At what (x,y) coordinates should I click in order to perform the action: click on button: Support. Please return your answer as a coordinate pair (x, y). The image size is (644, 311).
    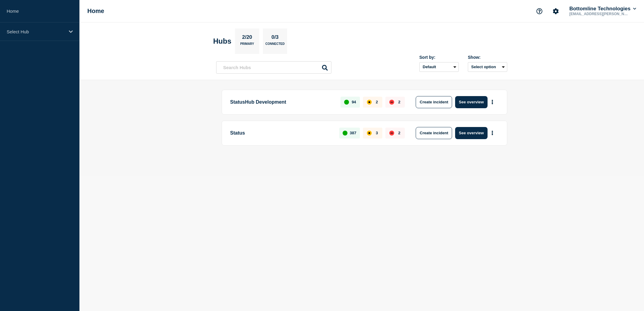
    Looking at the image, I should click on (540, 11).